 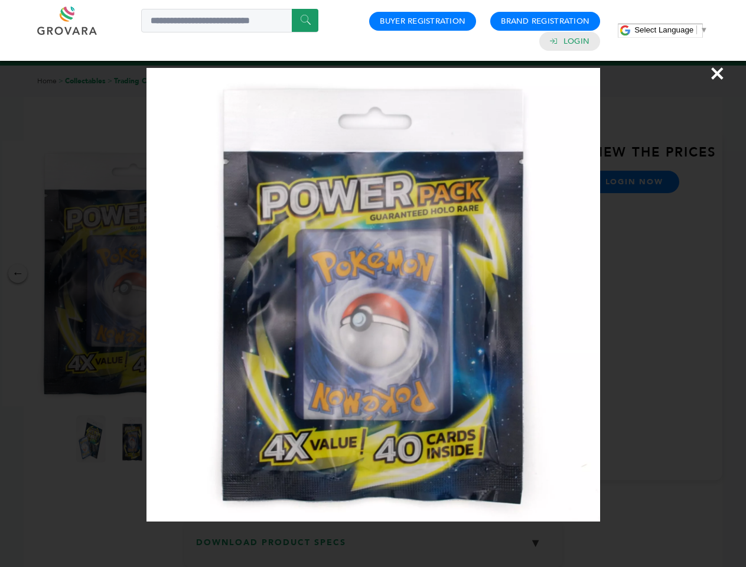 I want to click on a: Buyer Registration, so click(x=422, y=21).